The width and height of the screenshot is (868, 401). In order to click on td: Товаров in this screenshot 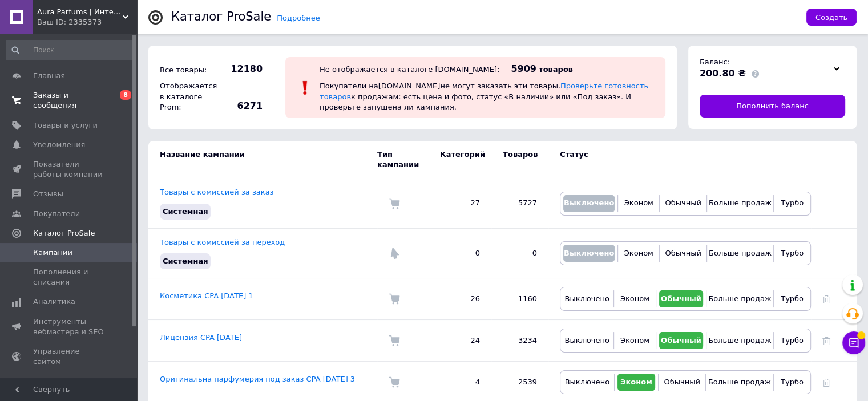, I will do `click(520, 159)`.